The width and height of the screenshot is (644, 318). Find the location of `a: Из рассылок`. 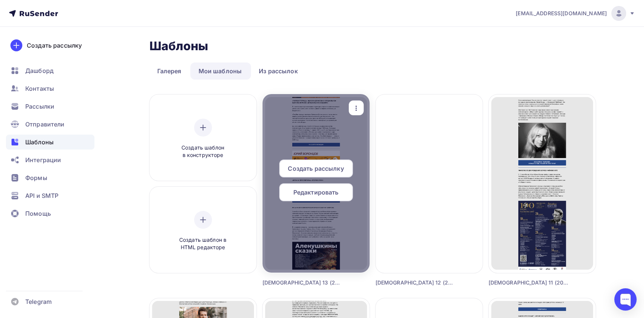

a: Из рассылок is located at coordinates (278, 71).